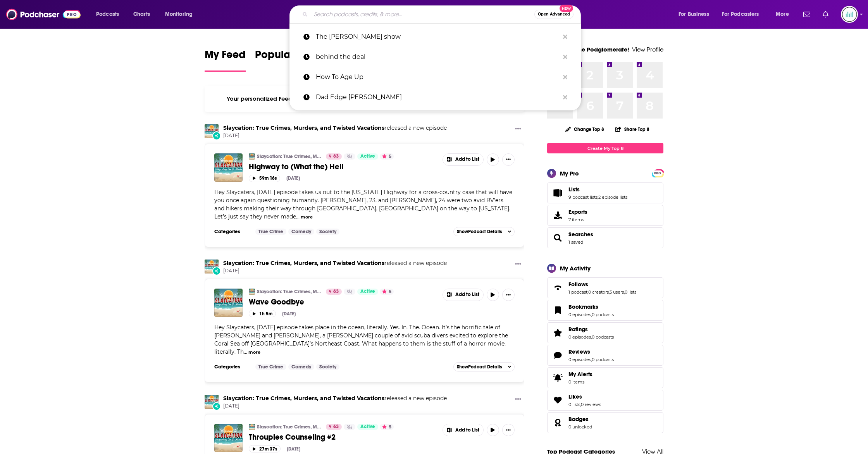  What do you see at coordinates (825, 14) in the screenshot?
I see `a: Show notifications dropdown` at bounding box center [825, 14].